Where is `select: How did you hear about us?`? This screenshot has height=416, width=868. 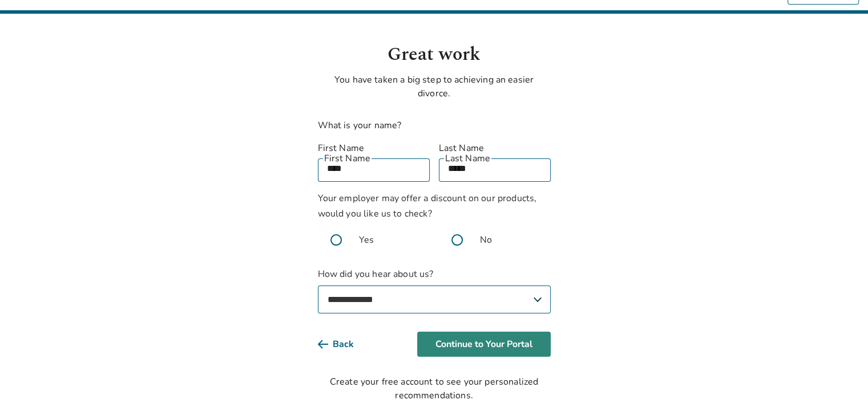 select: How did you hear about us? is located at coordinates (434, 299).